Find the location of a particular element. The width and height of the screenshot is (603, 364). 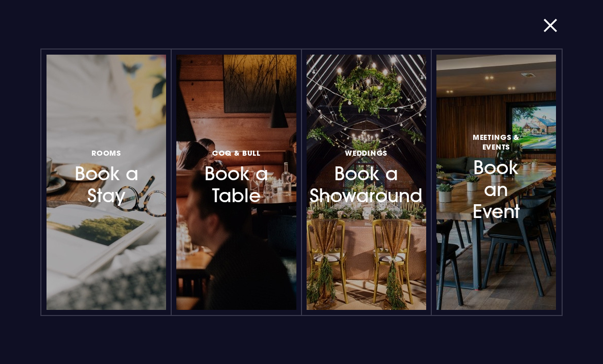

h3: Book a Stay is located at coordinates (106, 177).